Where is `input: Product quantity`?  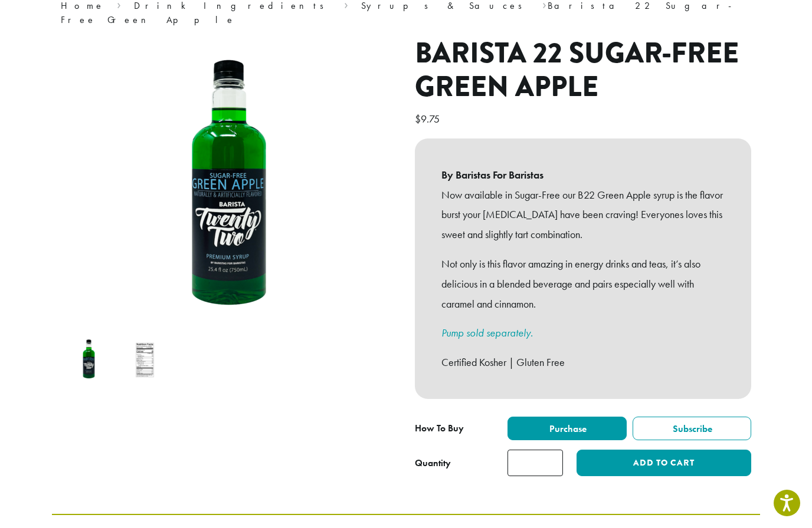
input: Product quantity is located at coordinates (535, 463).